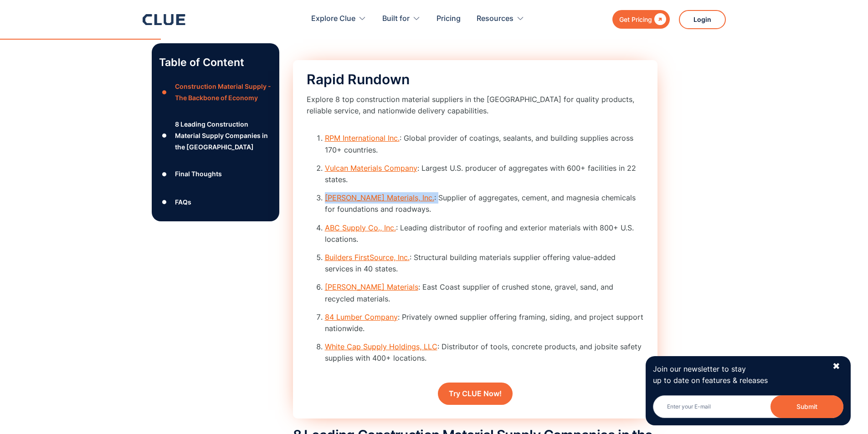 The image size is (868, 434). Describe the element at coordinates (702, 20) in the screenshot. I see `a: Login` at that location.